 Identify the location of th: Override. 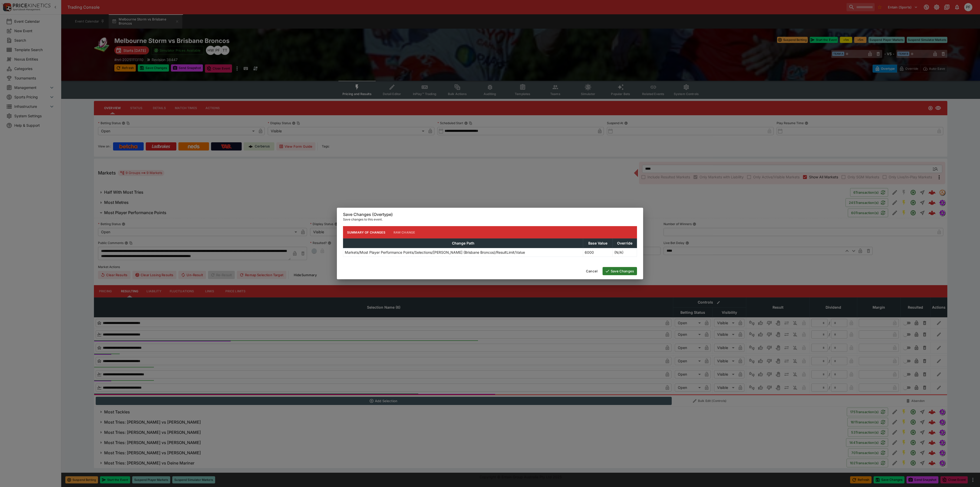
(625, 243).